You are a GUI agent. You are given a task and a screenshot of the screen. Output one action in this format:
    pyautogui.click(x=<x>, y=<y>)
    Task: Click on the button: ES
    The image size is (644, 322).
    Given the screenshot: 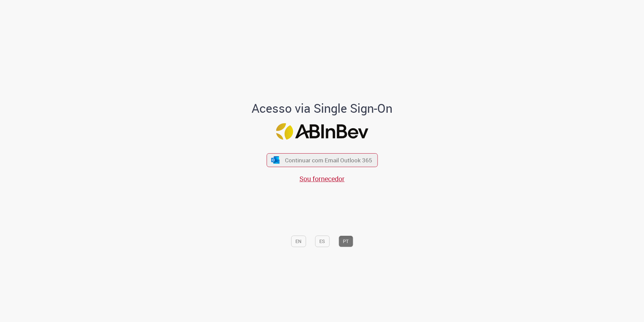 What is the action you would take?
    pyautogui.click(x=322, y=242)
    